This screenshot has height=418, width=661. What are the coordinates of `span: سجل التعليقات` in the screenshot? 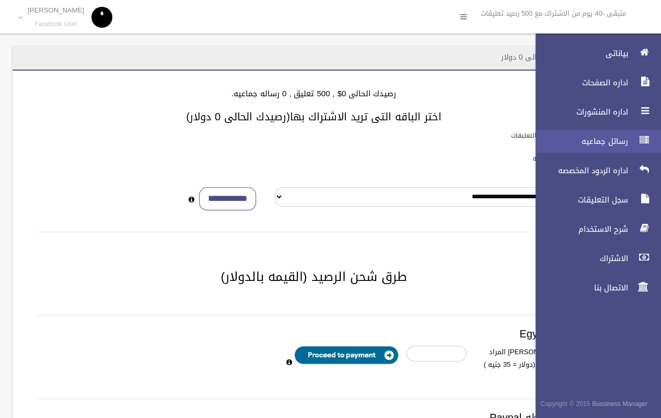 It's located at (579, 200).